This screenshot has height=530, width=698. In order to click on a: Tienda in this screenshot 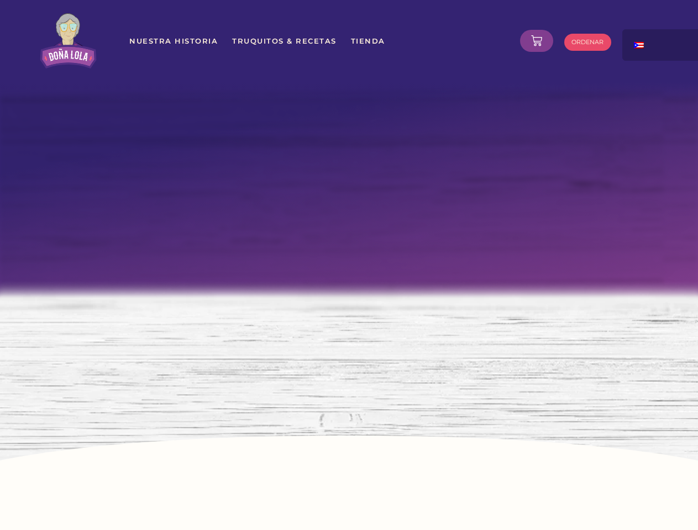, I will do `click(368, 41)`.